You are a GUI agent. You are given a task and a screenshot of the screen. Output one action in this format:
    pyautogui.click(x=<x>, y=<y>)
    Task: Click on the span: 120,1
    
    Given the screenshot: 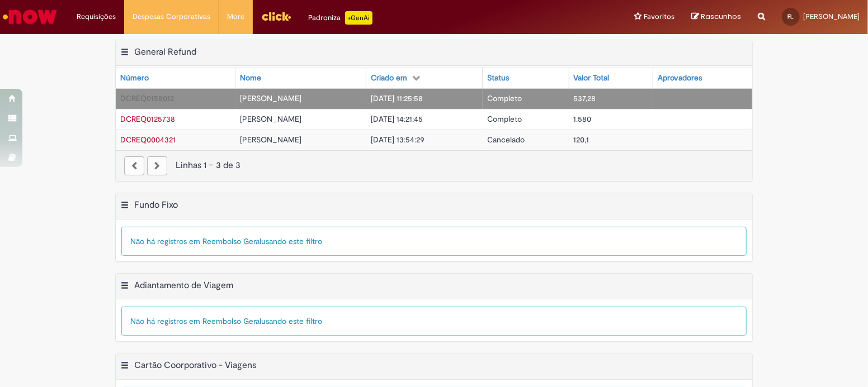 What is the action you would take?
    pyautogui.click(x=581, y=140)
    